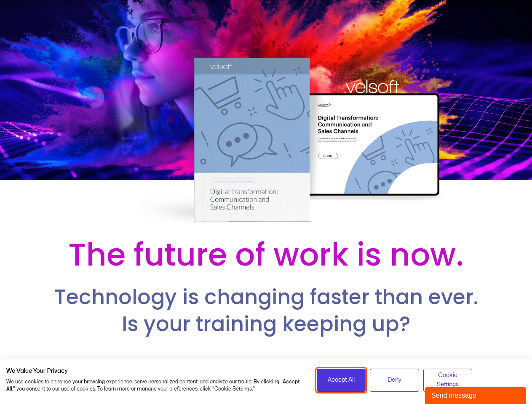  What do you see at coordinates (448, 380) in the screenshot?
I see `button: Adjust cookie preferences` at bounding box center [448, 380].